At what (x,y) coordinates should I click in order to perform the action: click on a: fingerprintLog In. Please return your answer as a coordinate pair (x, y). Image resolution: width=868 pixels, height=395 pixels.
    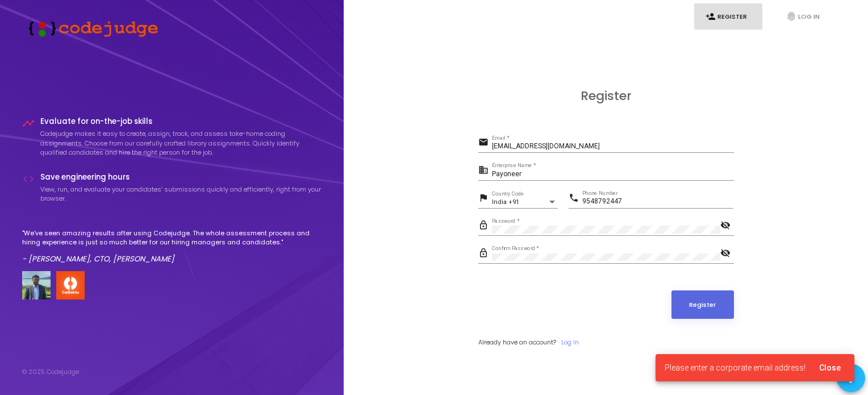
    Looking at the image, I should click on (809, 17).